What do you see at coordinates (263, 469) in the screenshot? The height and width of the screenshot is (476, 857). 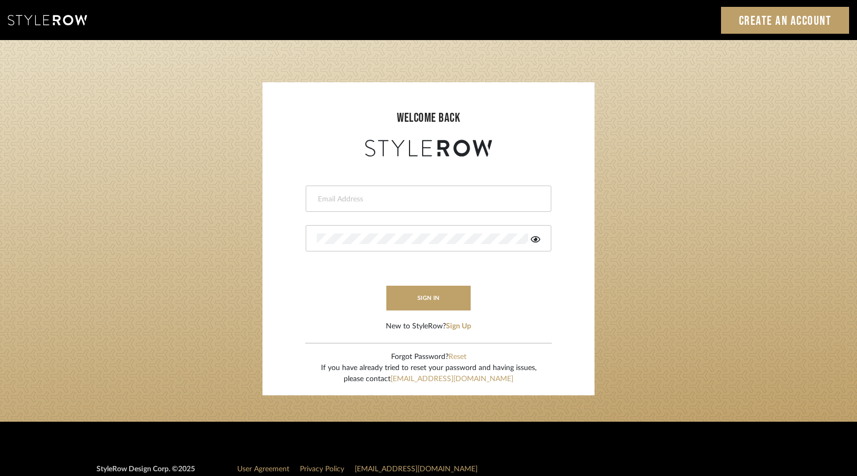 I see `a: User Agreement` at bounding box center [263, 469].